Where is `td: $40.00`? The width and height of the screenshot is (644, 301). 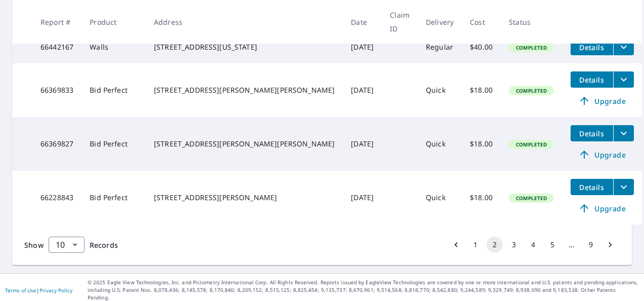 td: $40.00 is located at coordinates (481, 47).